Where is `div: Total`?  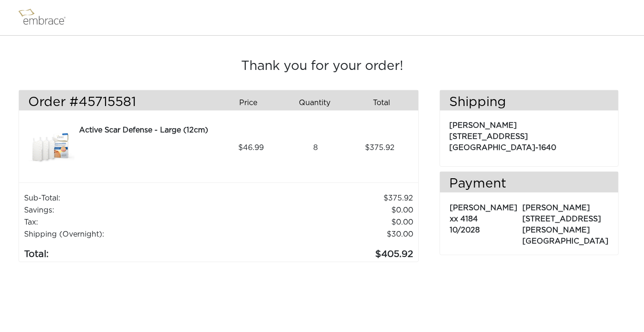 div: Total is located at coordinates (385, 103).